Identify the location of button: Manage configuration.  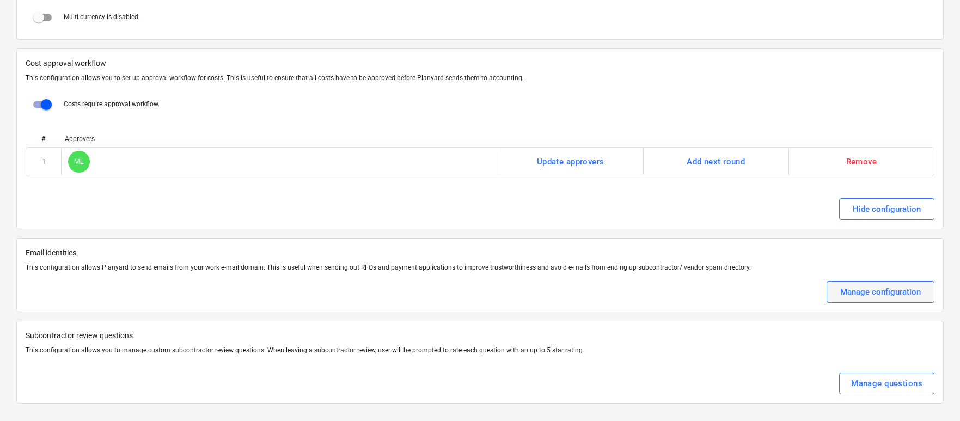
(880, 292).